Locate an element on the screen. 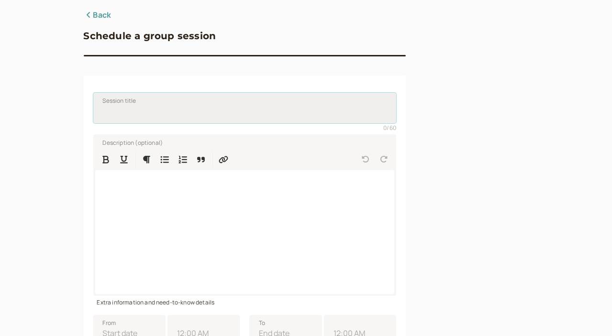  button: Format Bold is located at coordinates (106, 159).